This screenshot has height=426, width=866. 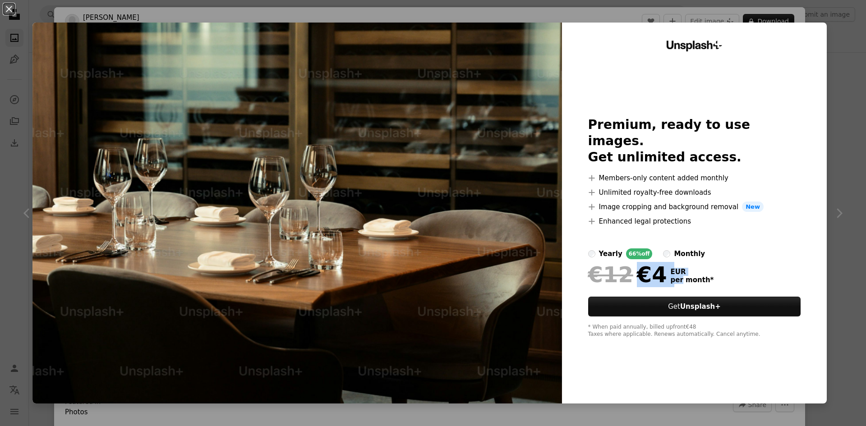 What do you see at coordinates (695, 193) in the screenshot?
I see `li: Unlimited royalty-free downloads` at bounding box center [695, 193].